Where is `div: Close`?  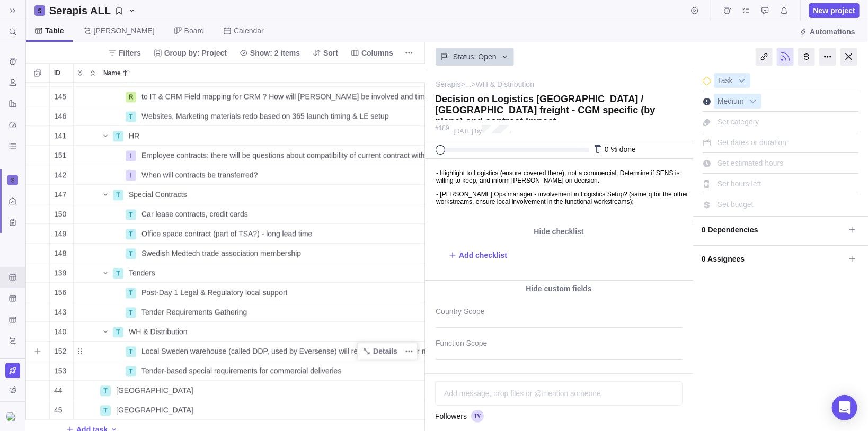
div: Close is located at coordinates (849, 57).